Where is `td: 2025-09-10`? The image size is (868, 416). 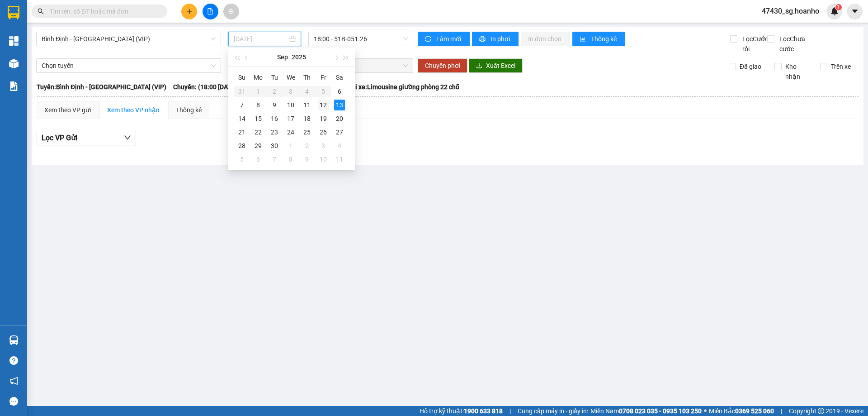 td: 2025-09-10 is located at coordinates (291, 105).